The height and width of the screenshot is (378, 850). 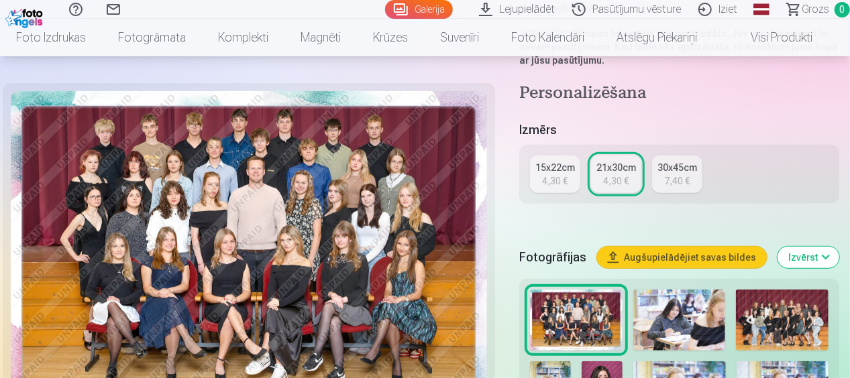 I want to click on a: Fotogrāmata, so click(x=152, y=38).